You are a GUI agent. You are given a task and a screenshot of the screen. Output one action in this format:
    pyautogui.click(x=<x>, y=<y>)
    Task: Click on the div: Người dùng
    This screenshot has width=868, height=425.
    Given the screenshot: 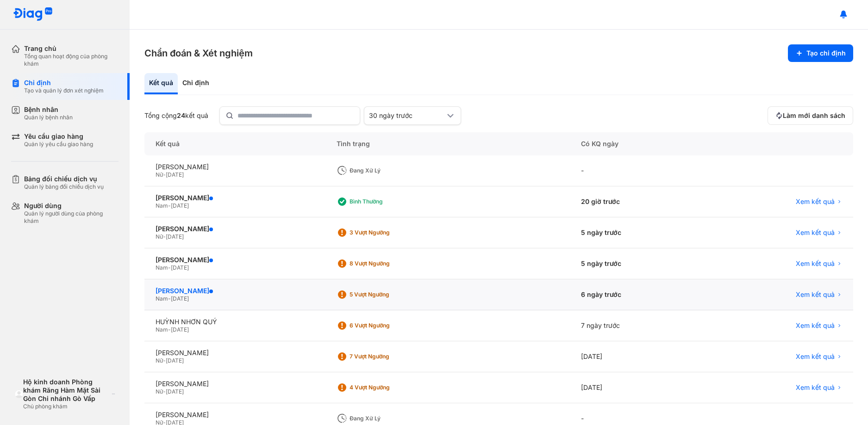 What is the action you would take?
    pyautogui.click(x=71, y=206)
    